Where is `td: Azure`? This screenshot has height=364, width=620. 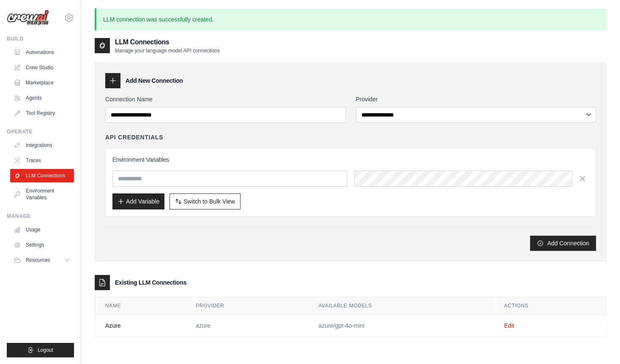
td: Azure is located at coordinates (140, 326).